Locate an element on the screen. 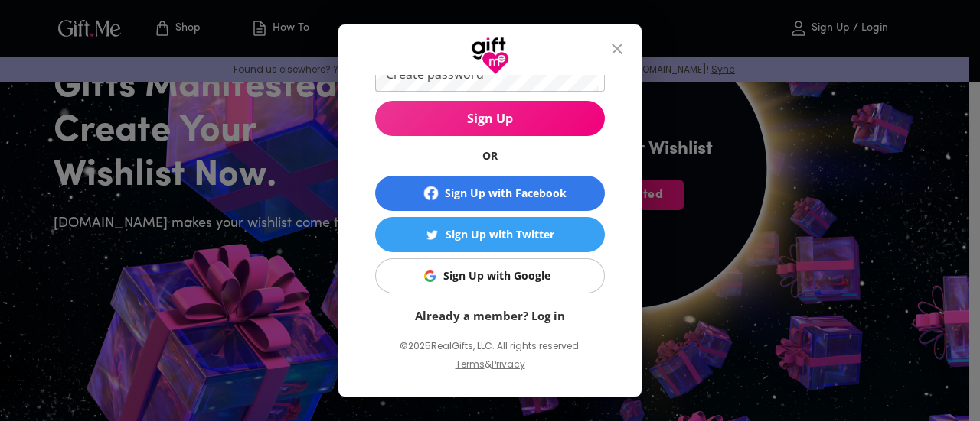 This screenshot has height=421, width=980. img: GiftMe Logo is located at coordinates (490, 56).